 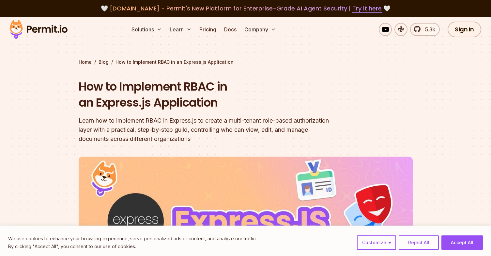 What do you see at coordinates (377, 242) in the screenshot?
I see `button: Customize` at bounding box center [377, 242].